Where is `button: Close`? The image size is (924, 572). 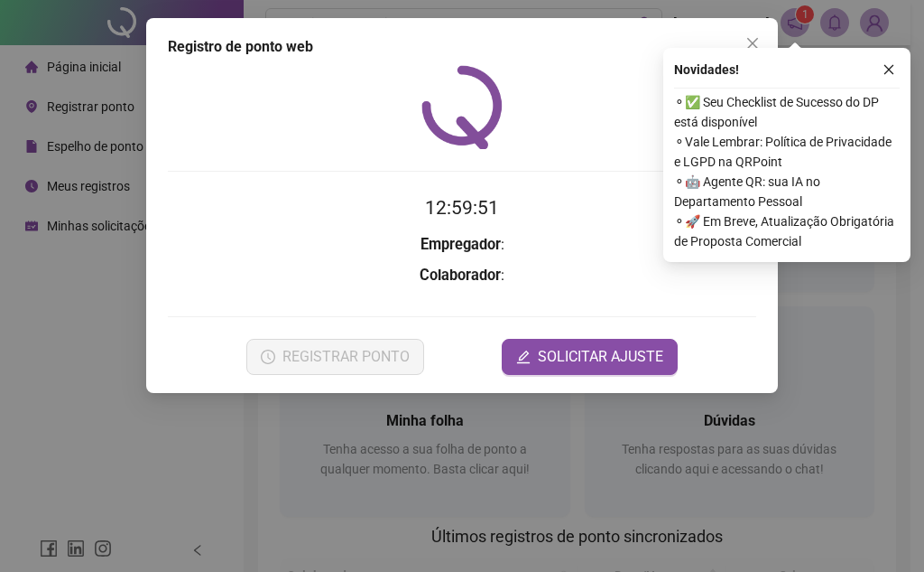
button: Close is located at coordinates (753, 44).